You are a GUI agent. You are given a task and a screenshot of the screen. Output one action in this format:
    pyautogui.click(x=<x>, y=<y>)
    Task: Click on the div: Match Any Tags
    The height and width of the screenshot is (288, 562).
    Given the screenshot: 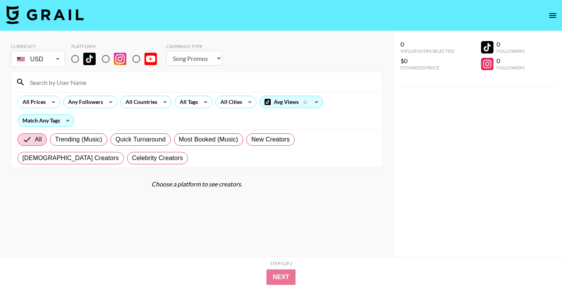 What is the action you would take?
    pyautogui.click(x=46, y=120)
    